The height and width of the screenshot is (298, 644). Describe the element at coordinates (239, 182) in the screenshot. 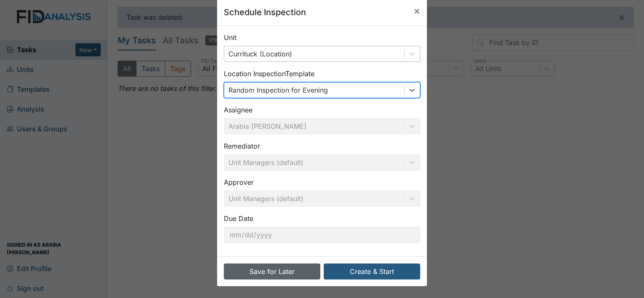

I see `label: Approver` at that location.